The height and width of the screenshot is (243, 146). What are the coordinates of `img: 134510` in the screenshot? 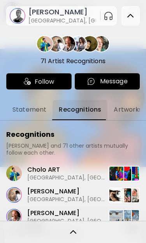 It's located at (132, 217).